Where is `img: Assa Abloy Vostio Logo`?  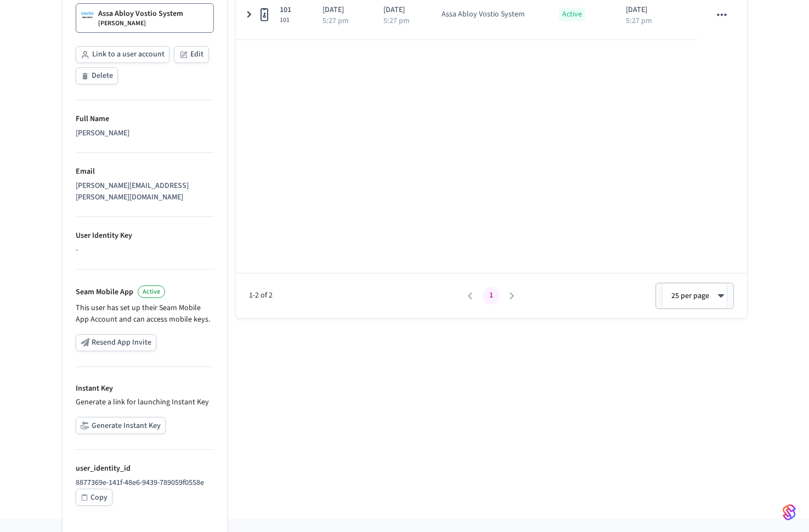
img: Assa Abloy Vostio Logo is located at coordinates (87, 14).